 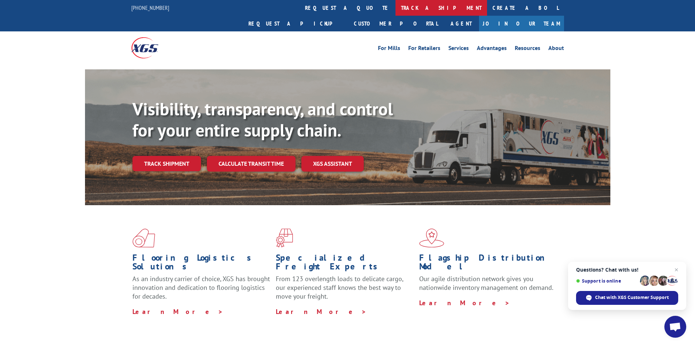 What do you see at coordinates (606, 280) in the screenshot?
I see `span: Support is online` at bounding box center [606, 280].